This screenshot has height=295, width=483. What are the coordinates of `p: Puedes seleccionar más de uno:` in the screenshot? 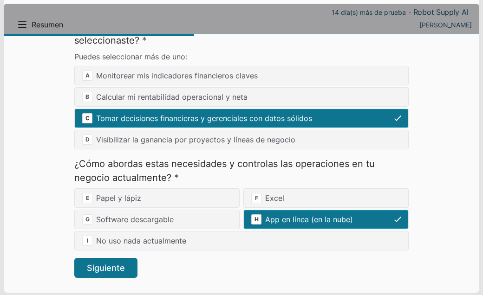 It's located at (241, 57).